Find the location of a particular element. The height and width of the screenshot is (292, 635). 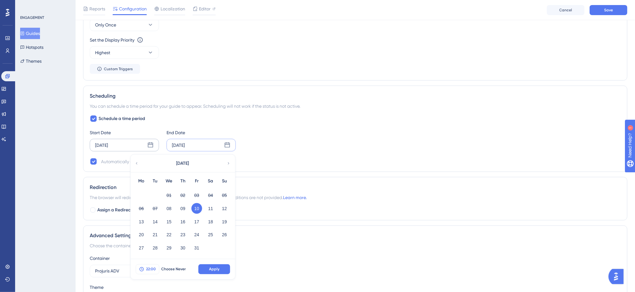

span: Highest is located at coordinates (103, 53).